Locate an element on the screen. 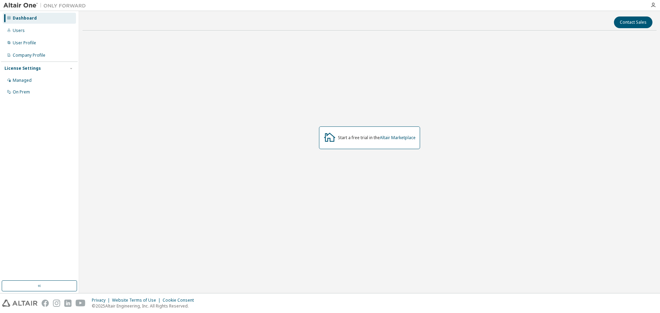 The height and width of the screenshot is (313, 660). div: License Settings is located at coordinates (23, 68).